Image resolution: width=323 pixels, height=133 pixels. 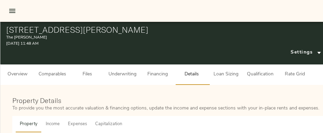 I want to click on span: Settings, so click(x=306, y=53).